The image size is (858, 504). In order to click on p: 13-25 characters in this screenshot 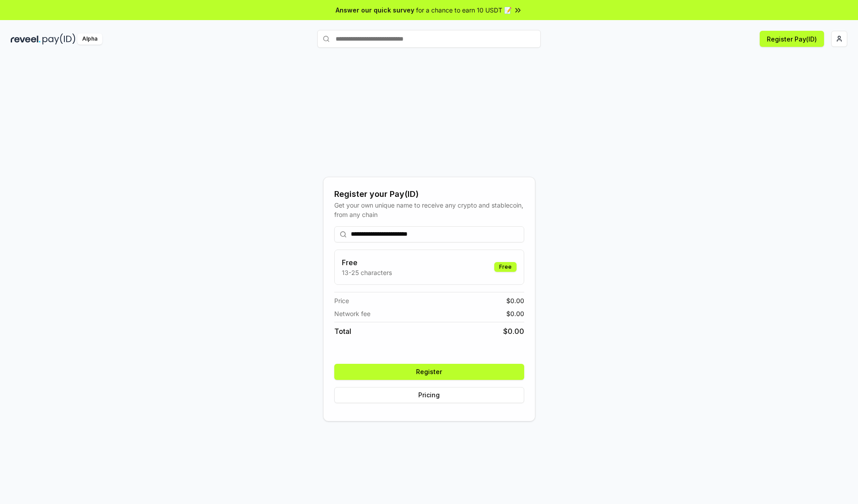, I will do `click(366, 272)`.